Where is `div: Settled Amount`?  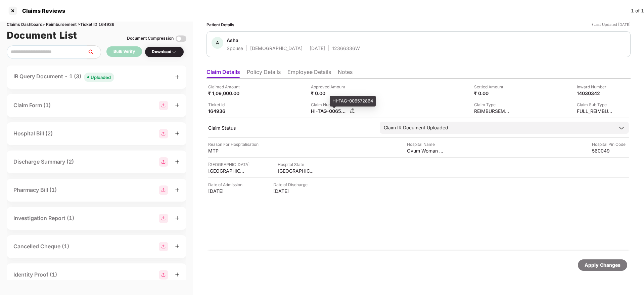
div: Settled Amount is located at coordinates (493, 87).